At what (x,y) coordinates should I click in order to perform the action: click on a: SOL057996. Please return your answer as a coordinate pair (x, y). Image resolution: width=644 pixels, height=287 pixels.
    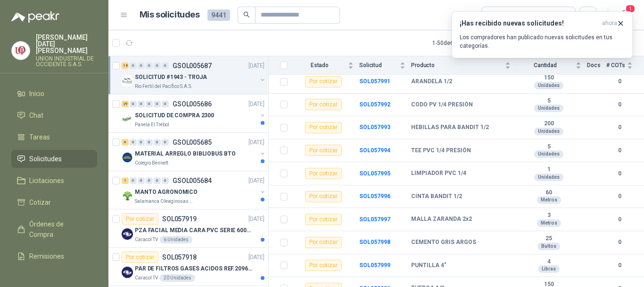
    Looking at the image, I should click on (375, 196).